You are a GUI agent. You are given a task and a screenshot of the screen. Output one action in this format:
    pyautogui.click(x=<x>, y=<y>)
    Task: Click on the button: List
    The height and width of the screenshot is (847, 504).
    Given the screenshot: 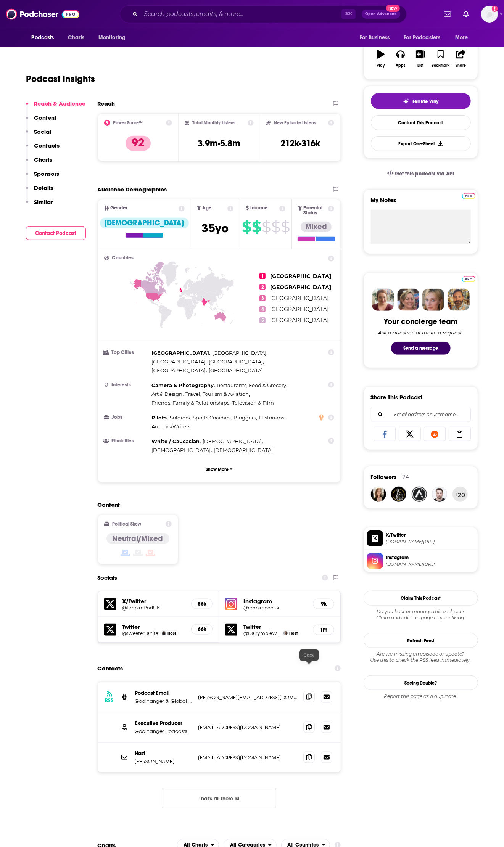 What is the action you would take?
    pyautogui.click(x=420, y=58)
    